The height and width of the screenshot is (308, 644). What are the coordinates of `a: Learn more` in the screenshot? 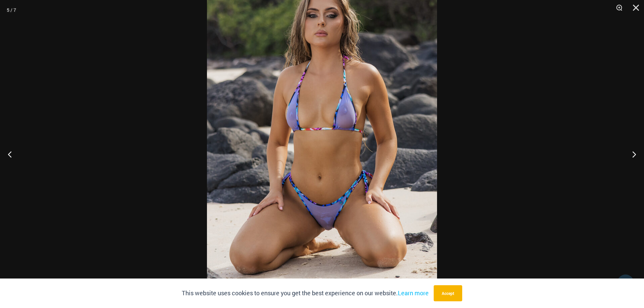 It's located at (413, 293).